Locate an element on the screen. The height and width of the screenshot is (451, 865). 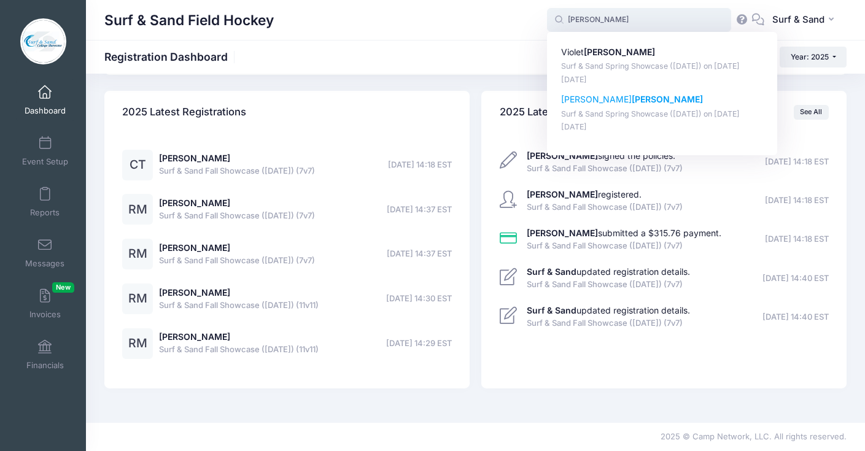
span: Reports is located at coordinates (45, 212).